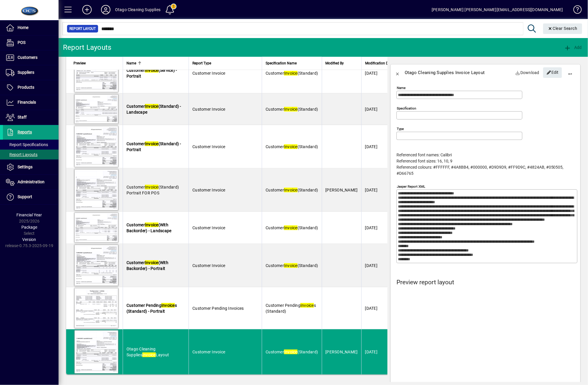 The image size is (588, 385). I want to click on span: Customer Pending Invoices, so click(218, 308).